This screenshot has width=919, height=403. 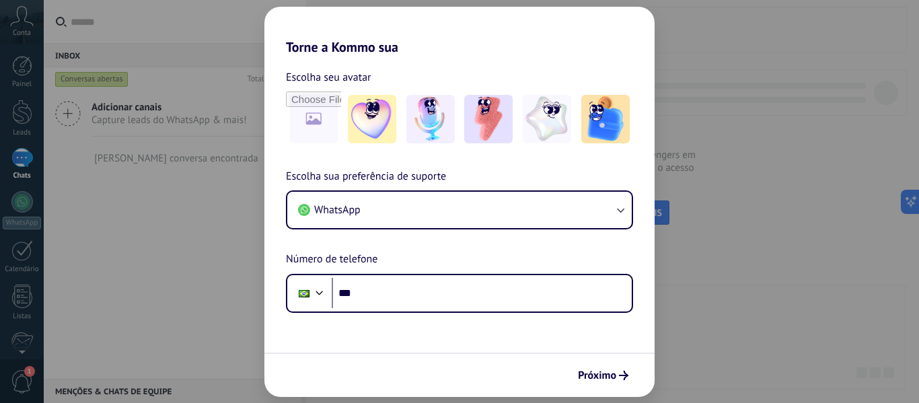 What do you see at coordinates (460, 31) in the screenshot?
I see `h2: Torne a Kommo sua` at bounding box center [460, 31].